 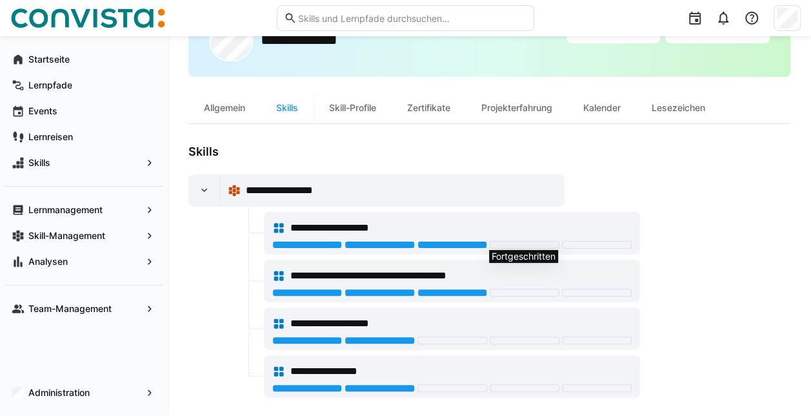 What do you see at coordinates (517, 108) in the screenshot?
I see `div: Projekterfahrung` at bounding box center [517, 108].